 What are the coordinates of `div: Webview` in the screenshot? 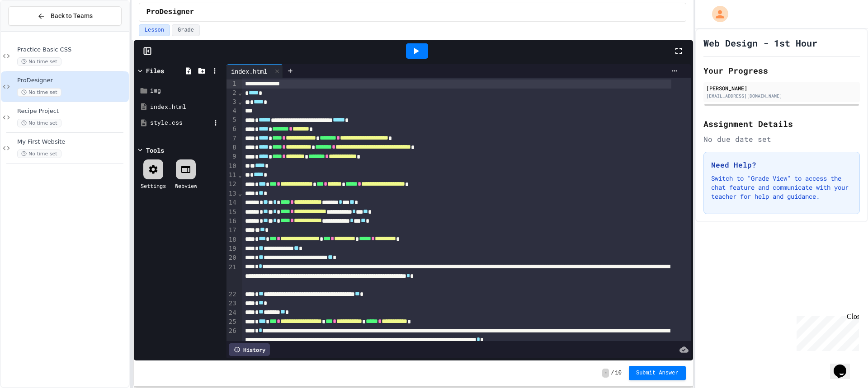 It's located at (186, 185).